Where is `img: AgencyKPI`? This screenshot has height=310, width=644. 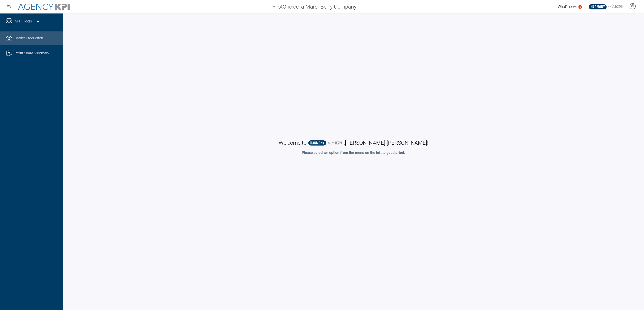 img: AgencyKPI is located at coordinates (44, 7).